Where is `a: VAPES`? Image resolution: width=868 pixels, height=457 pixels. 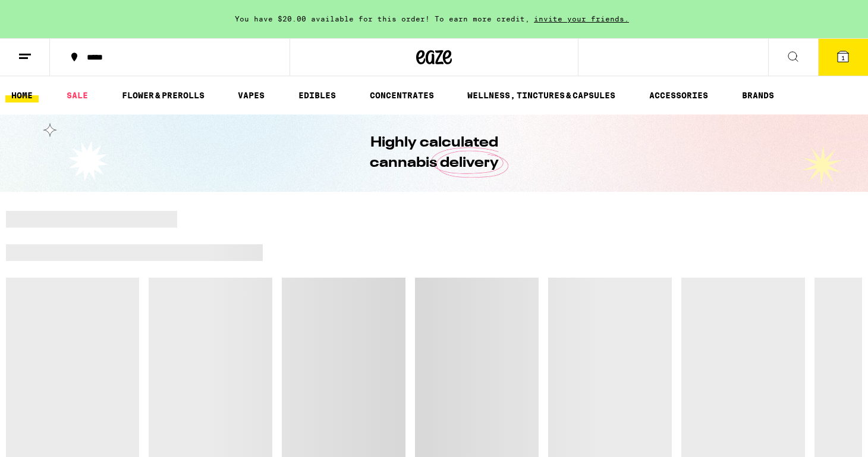 a: VAPES is located at coordinates (251, 95).